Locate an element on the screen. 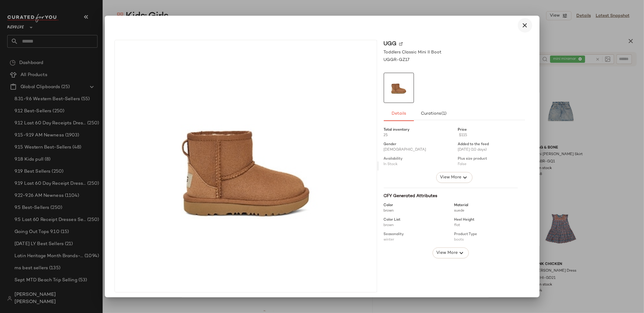 The height and width of the screenshot is (313, 644). span: (1) is located at coordinates (444, 114).